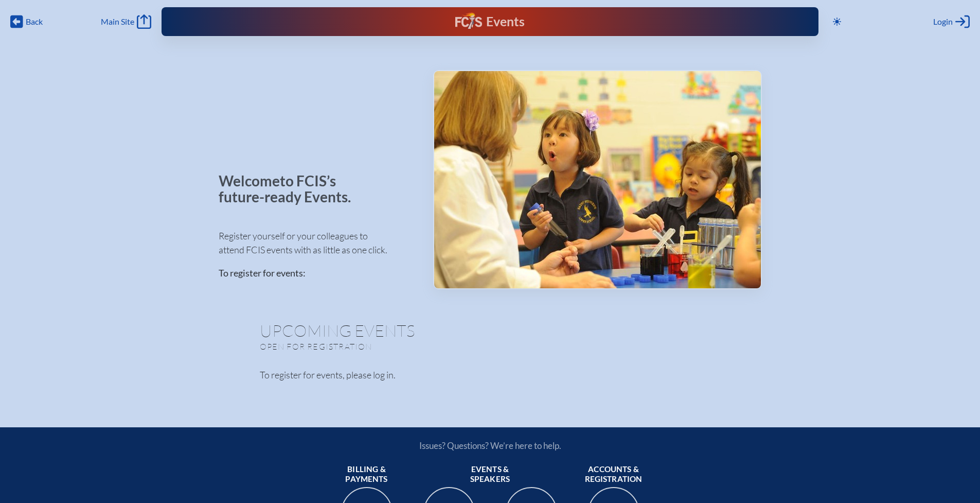 This screenshot has height=503, width=980. What do you see at coordinates (490, 22) in the screenshot?
I see `div: FCIS Events — Future ready` at bounding box center [490, 22].